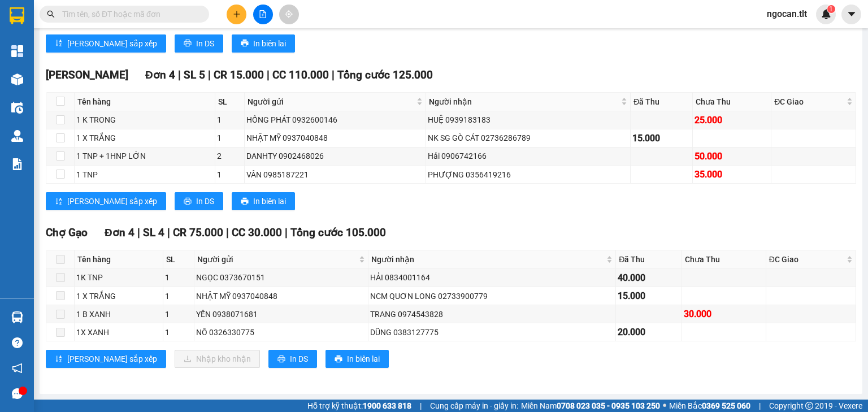  What do you see at coordinates (850, 14) in the screenshot?
I see `button: caret-down` at bounding box center [850, 14].